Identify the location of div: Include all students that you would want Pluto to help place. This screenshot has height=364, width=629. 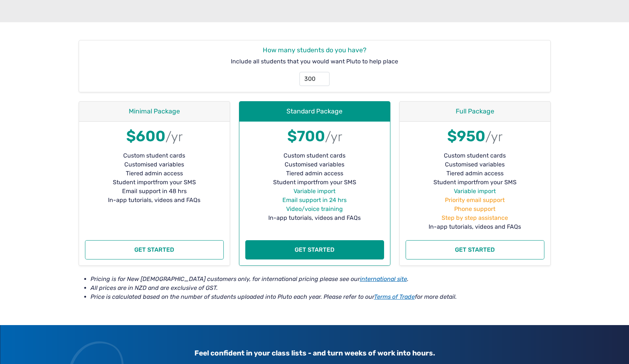
(315, 66).